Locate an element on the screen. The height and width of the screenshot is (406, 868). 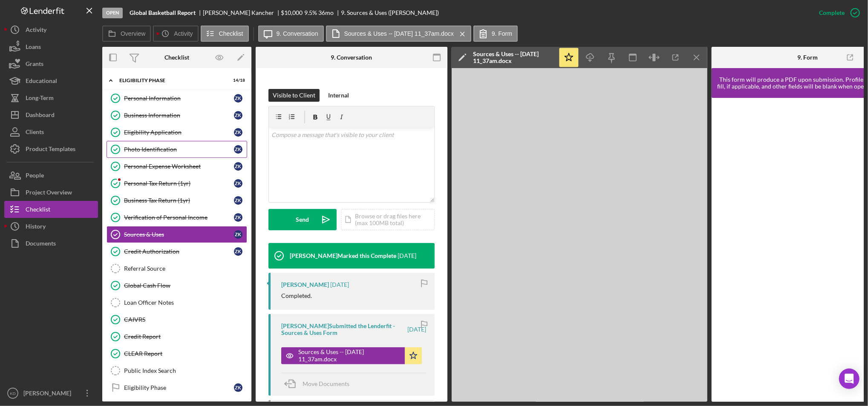
a: Global Cash Flow is located at coordinates (177, 286).